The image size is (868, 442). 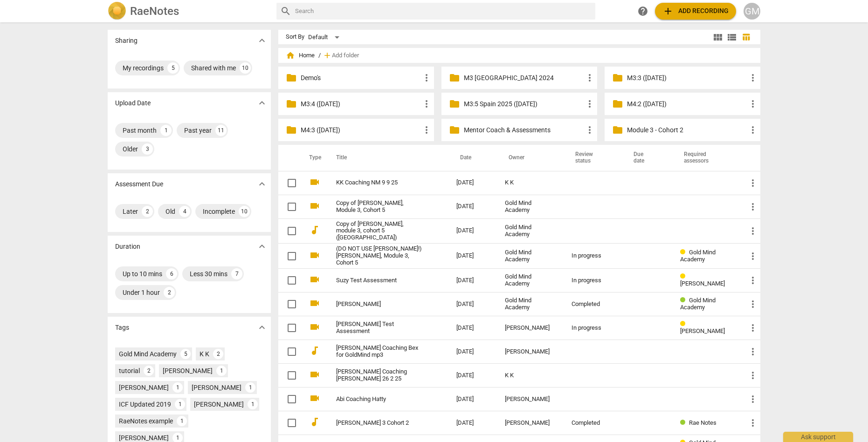 What do you see at coordinates (208, 274) in the screenshot?
I see `div: Less 30 mins` at bounding box center [208, 274].